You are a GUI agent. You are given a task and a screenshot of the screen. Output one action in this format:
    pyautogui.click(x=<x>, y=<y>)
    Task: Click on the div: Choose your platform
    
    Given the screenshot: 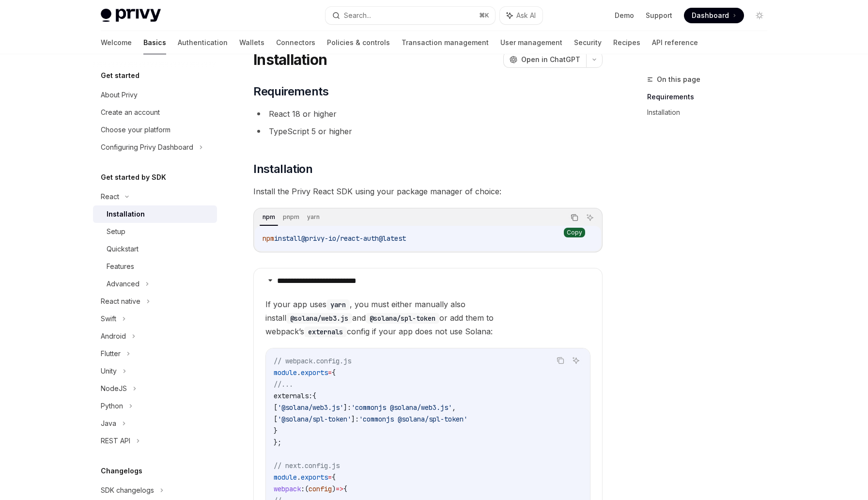 What is the action you would take?
    pyautogui.click(x=136, y=130)
    